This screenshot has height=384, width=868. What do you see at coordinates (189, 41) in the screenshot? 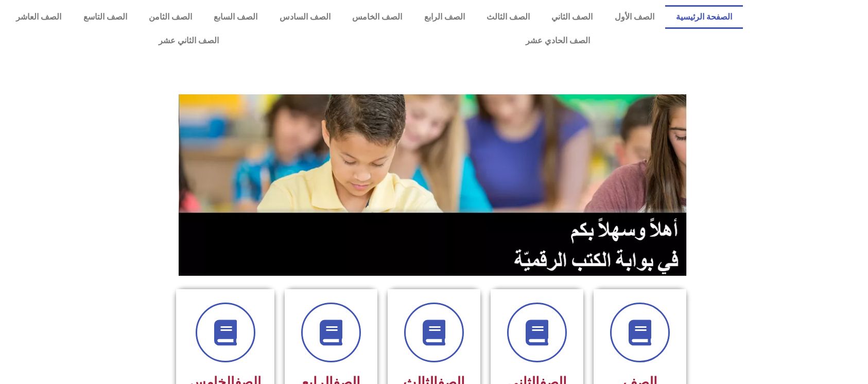
I see `a: الصف الثاني عشر` at bounding box center [189, 41].